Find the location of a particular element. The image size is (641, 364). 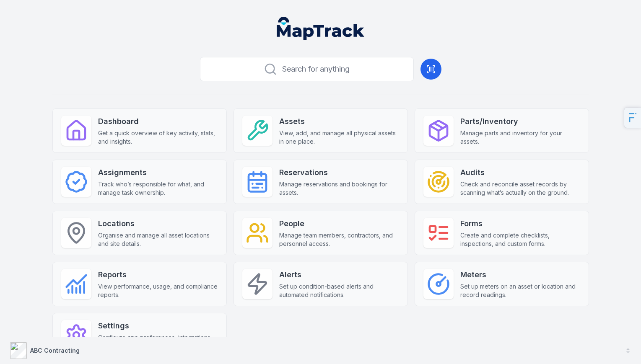

strong: Dashboard is located at coordinates (158, 122).